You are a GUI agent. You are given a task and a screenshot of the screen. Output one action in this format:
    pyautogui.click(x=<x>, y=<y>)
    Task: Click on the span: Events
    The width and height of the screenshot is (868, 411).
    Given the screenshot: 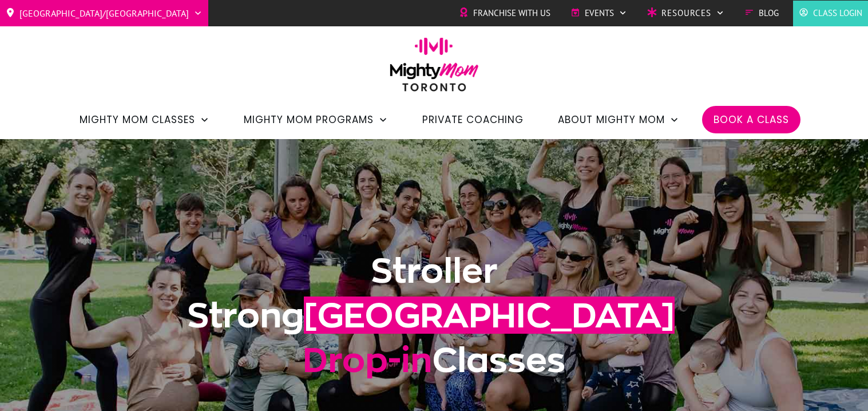 What is the action you would take?
    pyautogui.click(x=599, y=13)
    